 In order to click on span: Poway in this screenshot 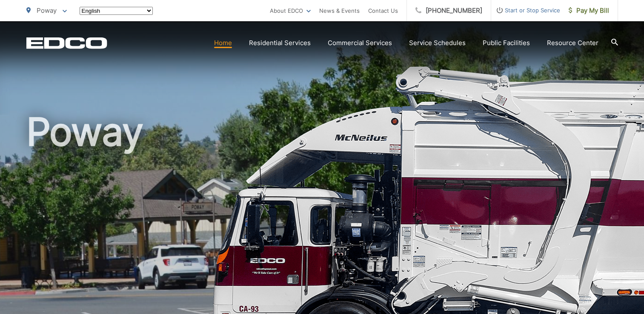, I will do `click(47, 10)`.